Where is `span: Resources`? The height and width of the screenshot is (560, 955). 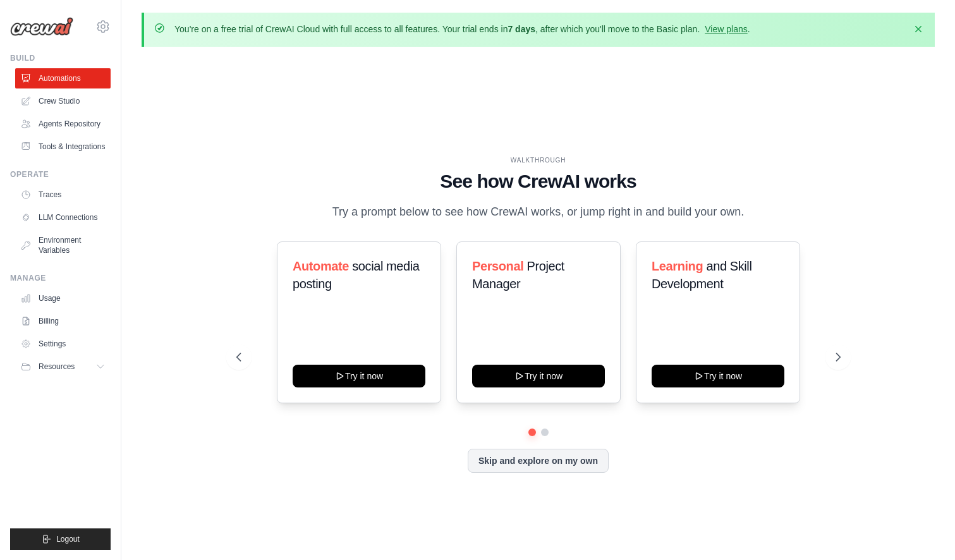
span: Resources is located at coordinates (56, 367).